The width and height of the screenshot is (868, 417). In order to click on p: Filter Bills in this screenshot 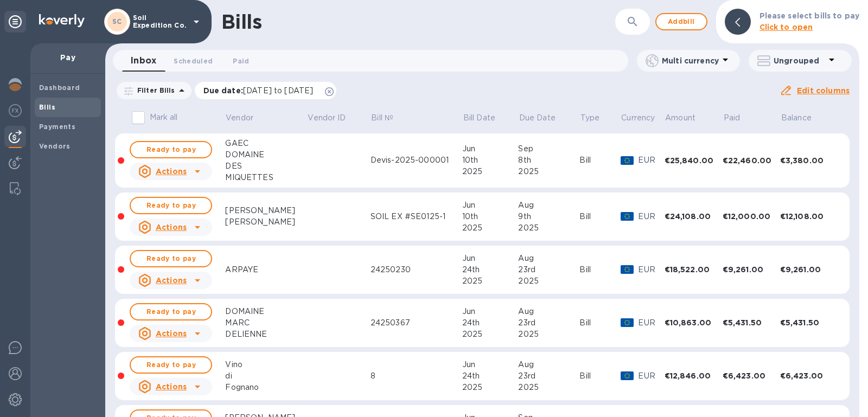, I will do `click(154, 90)`.